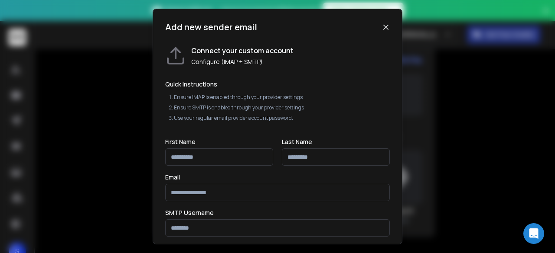 The width and height of the screenshot is (555, 253). What do you see at coordinates (282, 97) in the screenshot?
I see `li: Ensure IMAP is enabled through your provider settings` at bounding box center [282, 97].